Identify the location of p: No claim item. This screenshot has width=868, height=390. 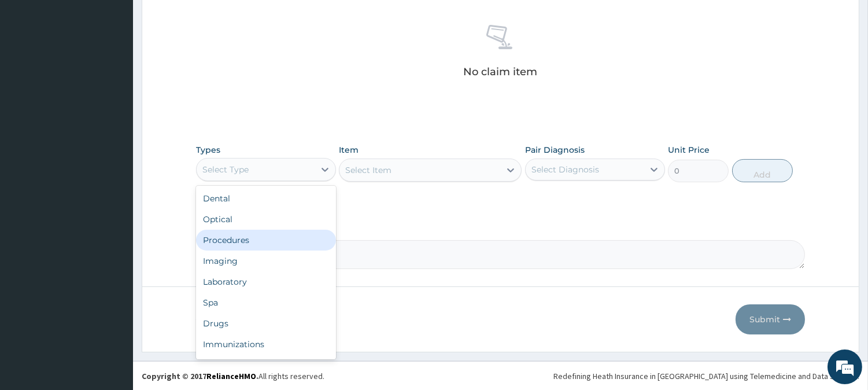
(500, 71).